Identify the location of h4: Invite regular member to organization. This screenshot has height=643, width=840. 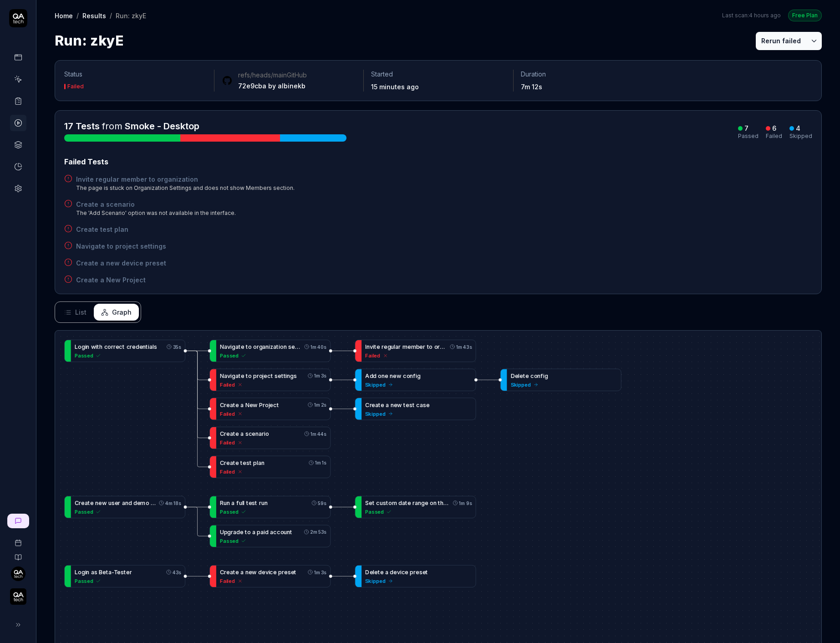
(185, 179).